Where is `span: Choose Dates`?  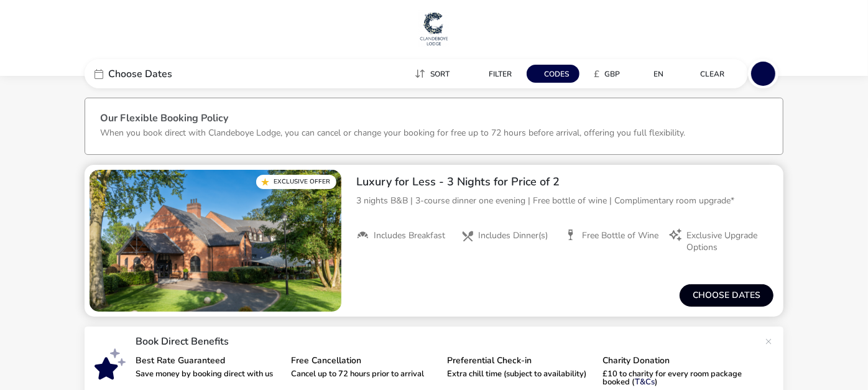
span: Choose Dates is located at coordinates (140, 74).